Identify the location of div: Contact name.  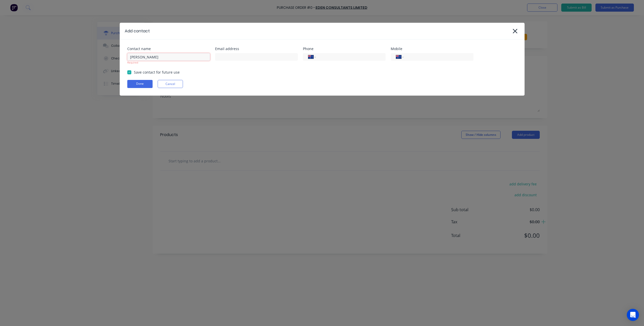
(168, 49).